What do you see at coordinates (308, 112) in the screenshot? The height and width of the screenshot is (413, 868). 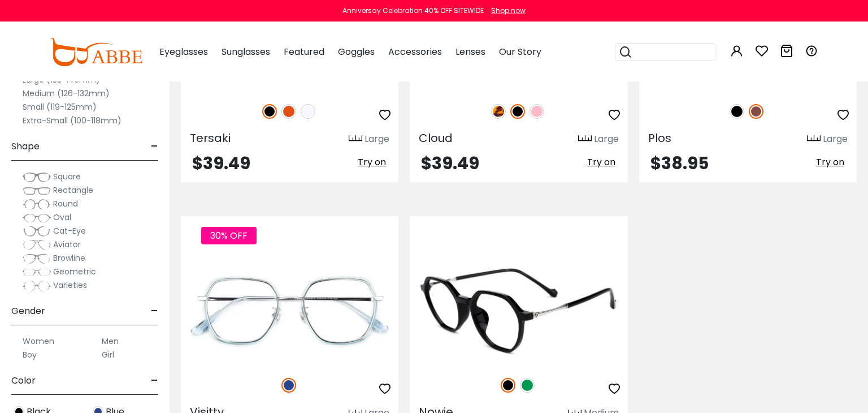 I see `img: Translucent` at bounding box center [308, 112].